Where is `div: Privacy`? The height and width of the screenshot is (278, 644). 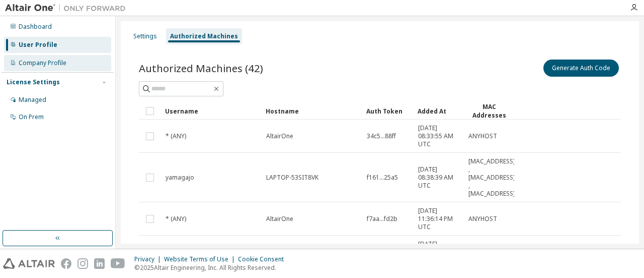 div: Privacy is located at coordinates (149, 259).